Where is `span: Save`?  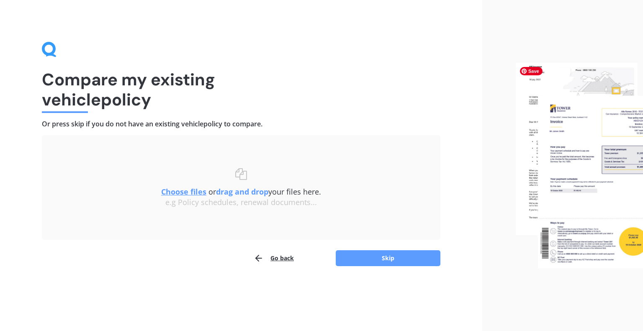 span: Save is located at coordinates (531, 71).